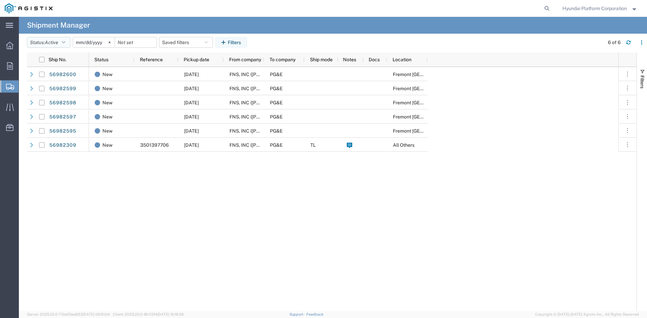  Describe the element at coordinates (349, 60) in the screenshot. I see `span: Notes` at that location.